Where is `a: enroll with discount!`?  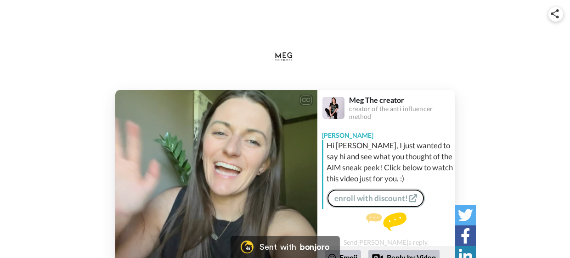 a: enroll with discount! is located at coordinates (375, 198).